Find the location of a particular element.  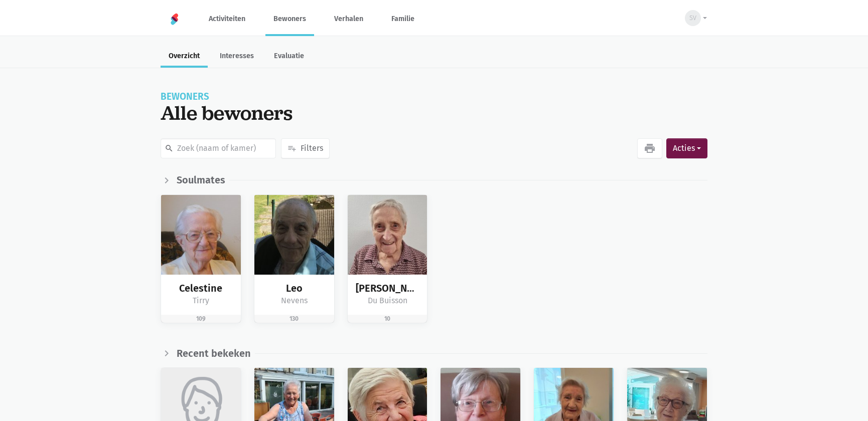

div: Bewoners is located at coordinates (434, 97).